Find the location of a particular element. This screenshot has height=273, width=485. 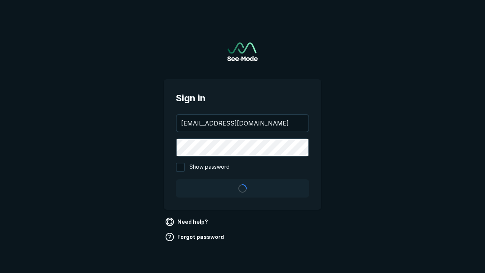

a: Need help? is located at coordinates (187, 222).